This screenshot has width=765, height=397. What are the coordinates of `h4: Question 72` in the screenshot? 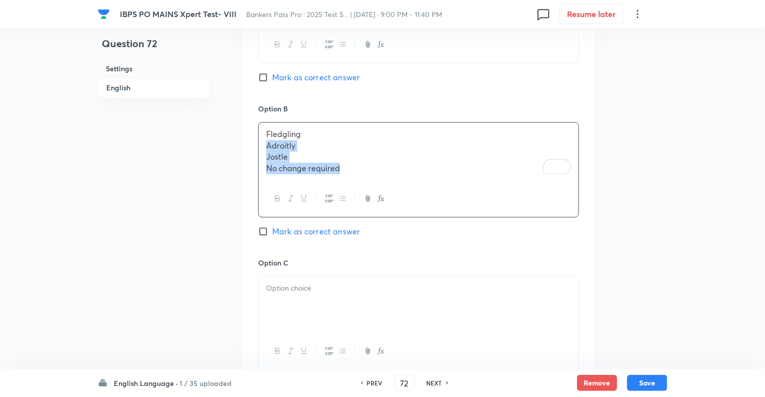 It's located at (154, 48).